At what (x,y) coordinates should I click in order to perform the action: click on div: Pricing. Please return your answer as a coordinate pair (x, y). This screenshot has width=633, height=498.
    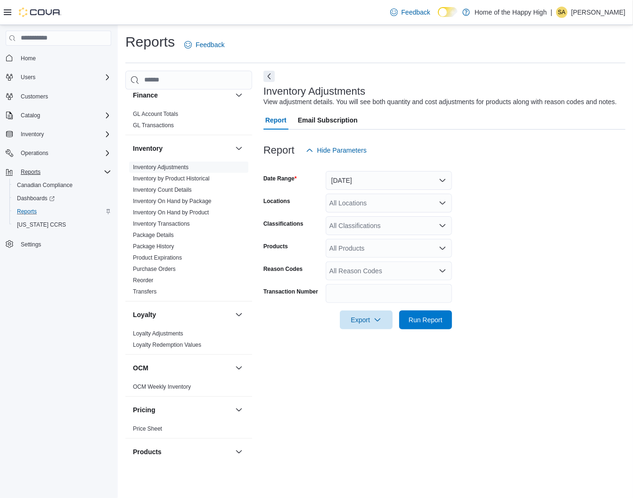
    Looking at the image, I should click on (189, 431).